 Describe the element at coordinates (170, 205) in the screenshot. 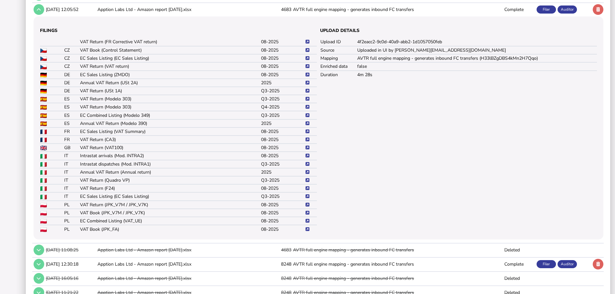

I see `td: VAT Return (JPK_V7M / JPK_V7K)` at that location.